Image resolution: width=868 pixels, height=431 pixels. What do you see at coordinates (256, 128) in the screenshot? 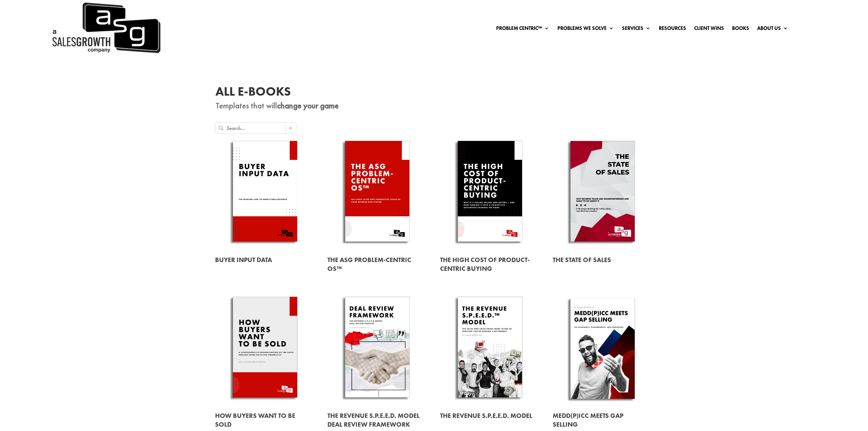
I see `input: Search...` at bounding box center [256, 128].